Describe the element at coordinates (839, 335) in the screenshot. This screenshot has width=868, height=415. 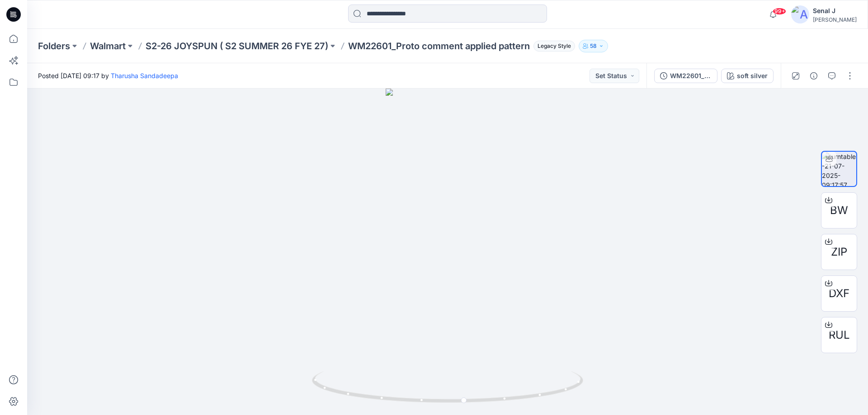
I see `span: RUL` at that location.